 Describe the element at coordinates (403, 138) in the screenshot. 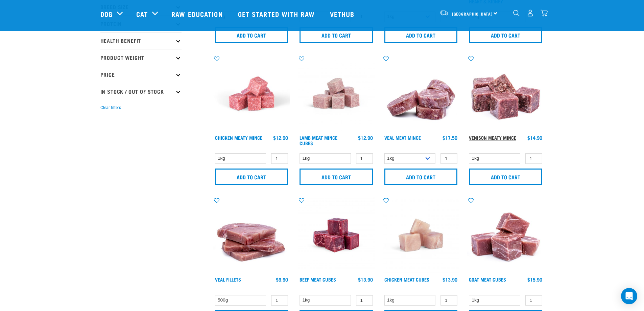

I see `a: Veal Meat Mince` at that location.